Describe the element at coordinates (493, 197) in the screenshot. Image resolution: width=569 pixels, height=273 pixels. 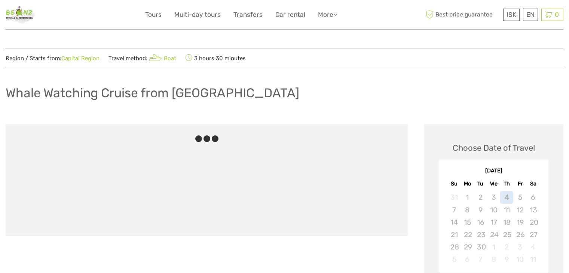
I see `div: Not available Wednesday, September 3rd, 2025` at that location.